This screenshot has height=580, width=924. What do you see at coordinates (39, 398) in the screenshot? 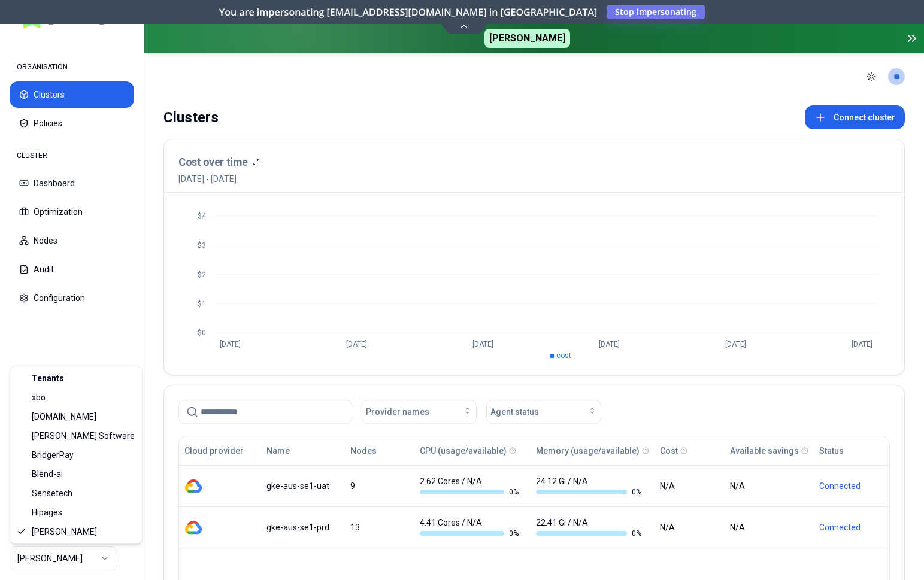
I see `span: xbo` at bounding box center [39, 398].